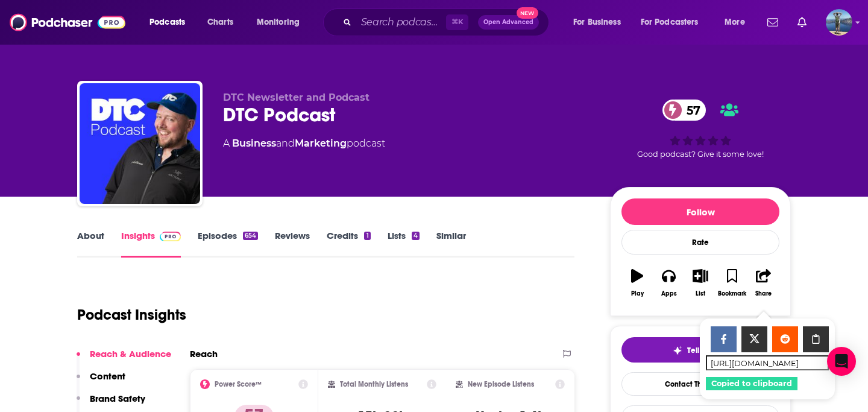 The image size is (868, 412). Describe the element at coordinates (167, 22) in the screenshot. I see `span: Podcasts` at that location.